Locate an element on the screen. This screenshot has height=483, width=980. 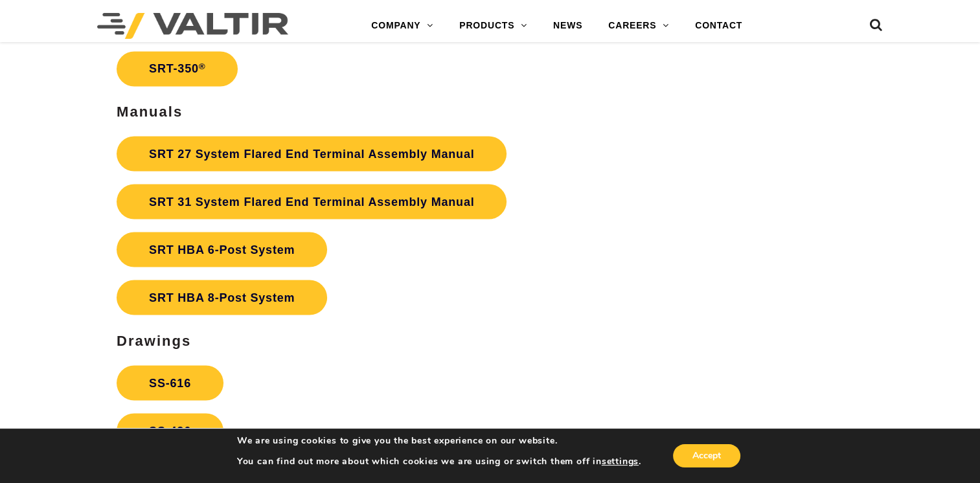
a: NEWS is located at coordinates (567, 26).